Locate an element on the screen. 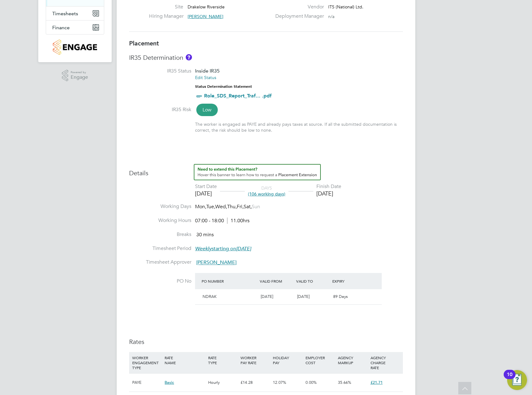  span: Sun is located at coordinates (255, 207).